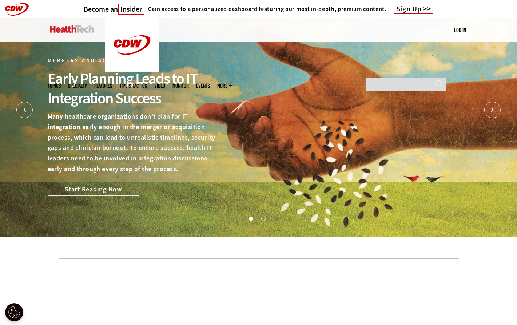  Describe the element at coordinates (133, 85) in the screenshot. I see `a: Tips & Tactics` at that location.